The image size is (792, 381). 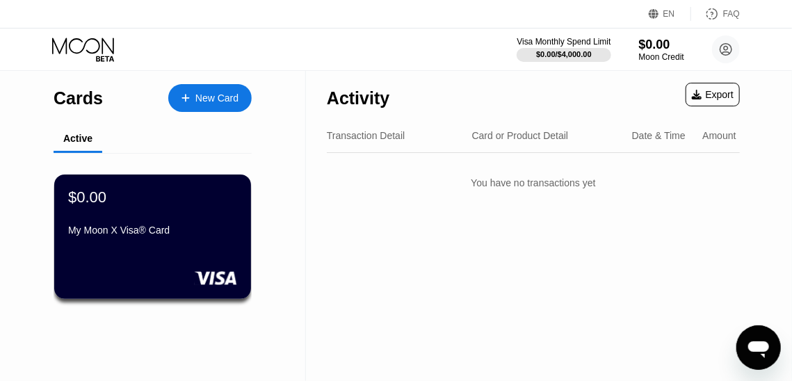 What do you see at coordinates (534, 183) in the screenshot?
I see `div: You have no transactions yet` at bounding box center [534, 183].